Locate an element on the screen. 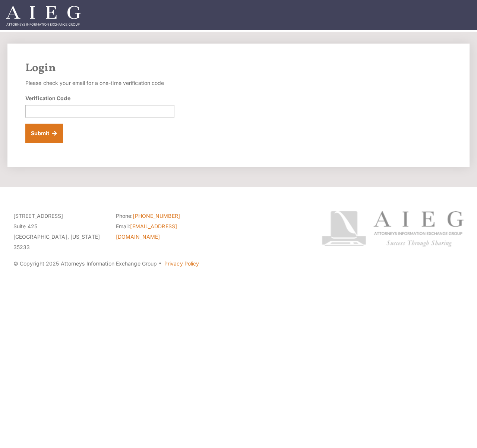  p: Please check your email for a one-time verification code is located at coordinates (100, 83).